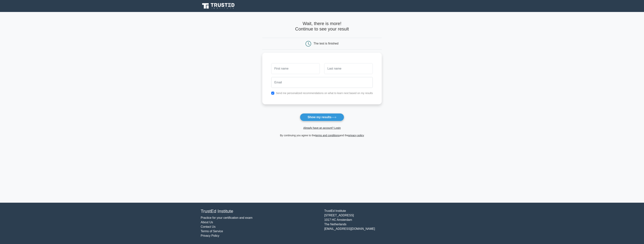  Describe the element at coordinates (210, 236) in the screenshot. I see `a: Privacy Policy` at that location.